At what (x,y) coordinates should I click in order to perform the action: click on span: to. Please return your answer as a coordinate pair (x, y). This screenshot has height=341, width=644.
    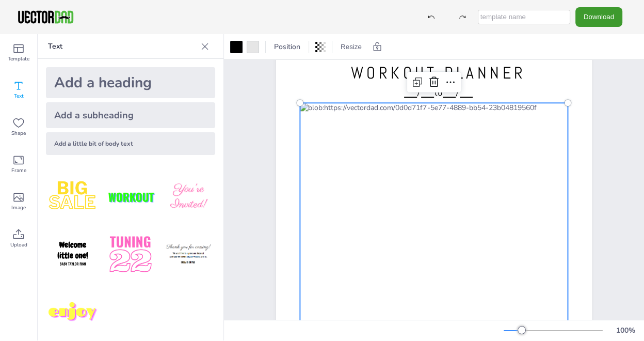
    Looking at the image, I should click on (438, 91).